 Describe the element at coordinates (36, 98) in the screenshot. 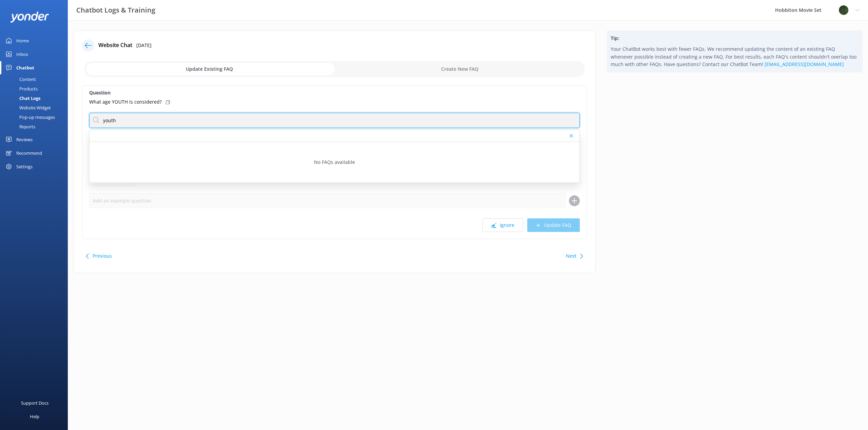

I see `a: Chat Logs` at that location.